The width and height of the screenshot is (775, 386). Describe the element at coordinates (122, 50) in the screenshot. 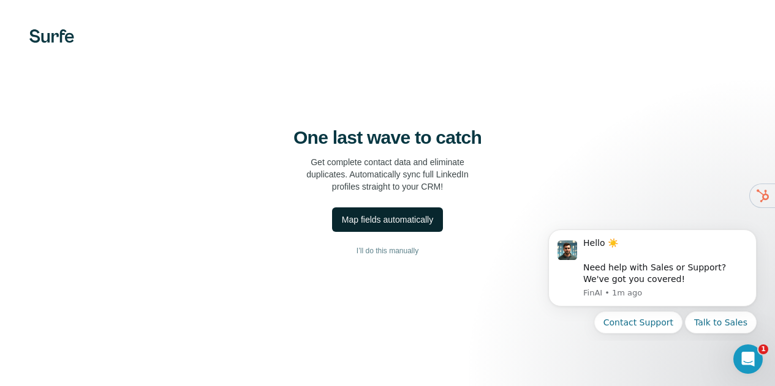

I see `div: message notification from FinAI, 1m ago. Hello ☀️ ​ Need help with Sales or Support? We've got yo...` at that location.